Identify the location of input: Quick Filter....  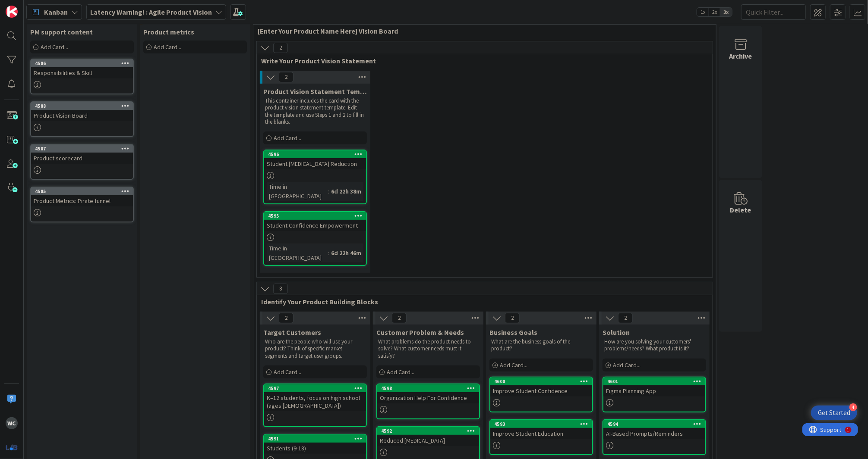
(773, 12).